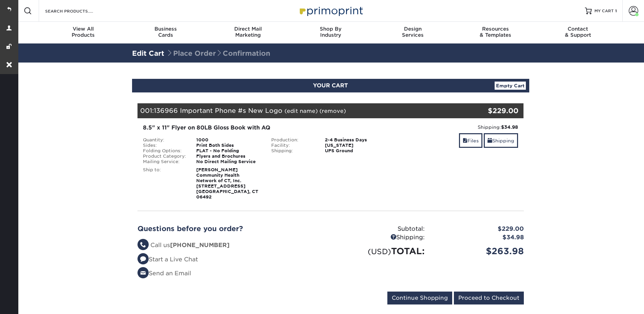  I want to click on span: Direct Mail, so click(248, 29).